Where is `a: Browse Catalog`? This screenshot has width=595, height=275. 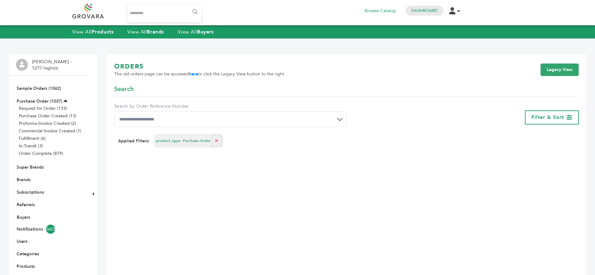
a: Browse Catalog is located at coordinates (380, 11).